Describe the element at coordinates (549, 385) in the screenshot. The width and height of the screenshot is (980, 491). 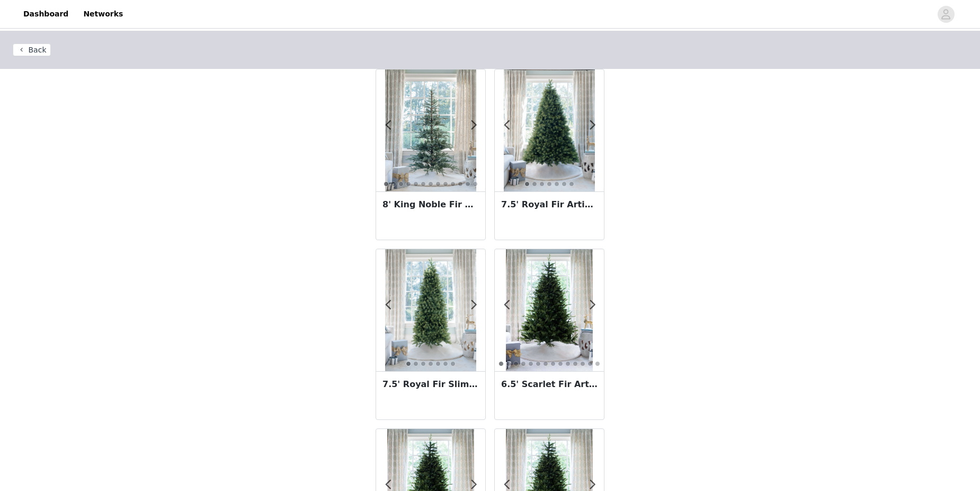
I see `h3: 6.5' Scarlet Fir Artificial Christmas Tree Unlit` at that location.